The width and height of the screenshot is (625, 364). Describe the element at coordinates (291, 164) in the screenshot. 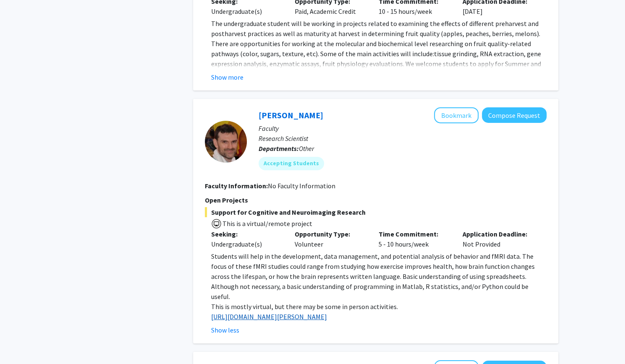

I see `mat-chip: Accepting Students` at that location.